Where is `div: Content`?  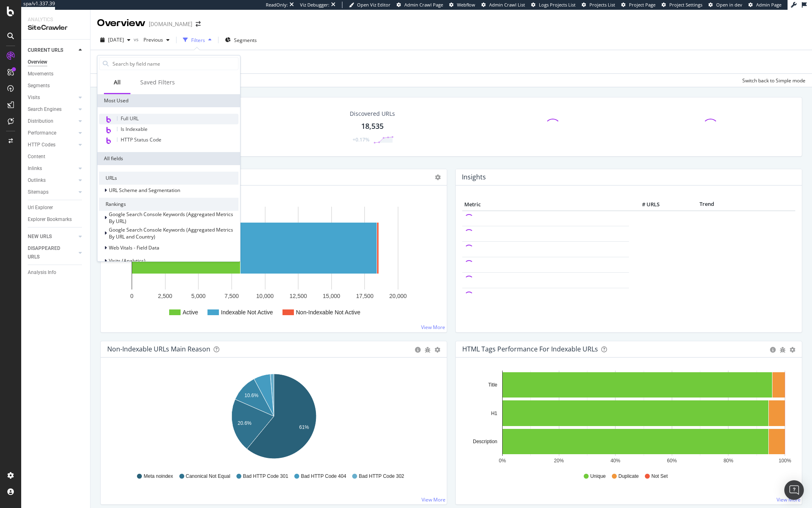 div: Content is located at coordinates (36, 156).